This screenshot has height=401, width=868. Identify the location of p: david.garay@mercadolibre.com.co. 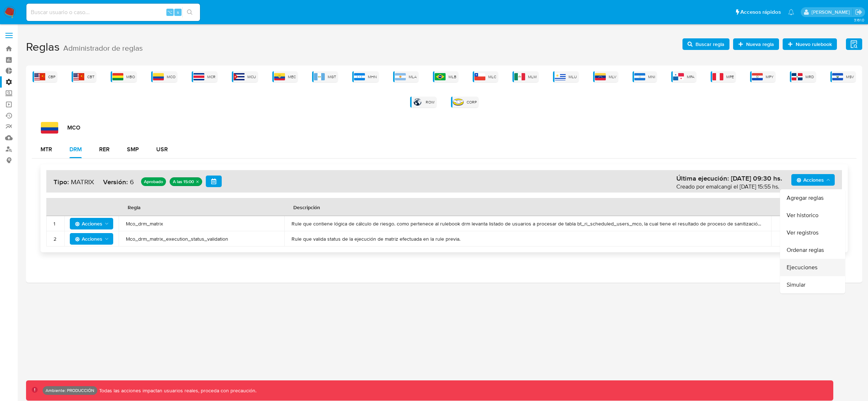
(832, 12).